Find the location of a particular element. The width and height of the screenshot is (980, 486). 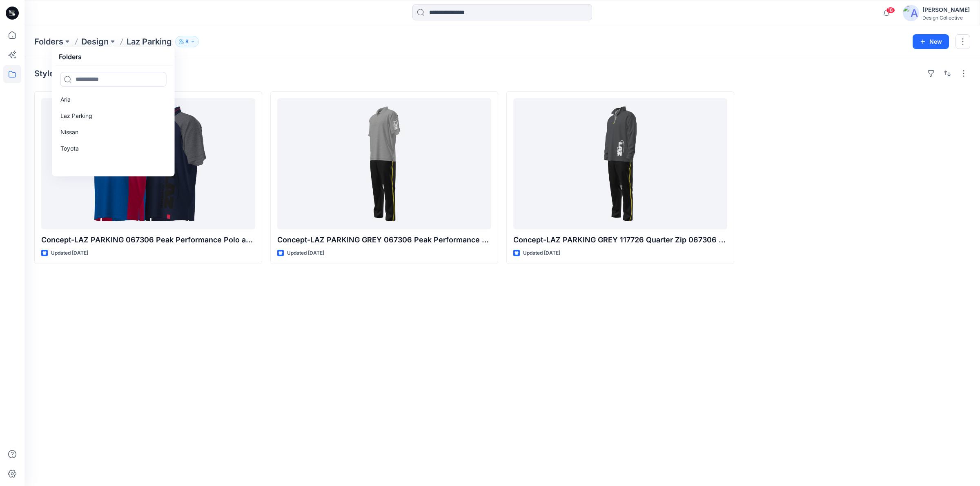

a: Concept-LAZ PARKING GREY 117726 Quarter Zip 067306 Peak Performance Polo and Pant is located at coordinates (620, 164).